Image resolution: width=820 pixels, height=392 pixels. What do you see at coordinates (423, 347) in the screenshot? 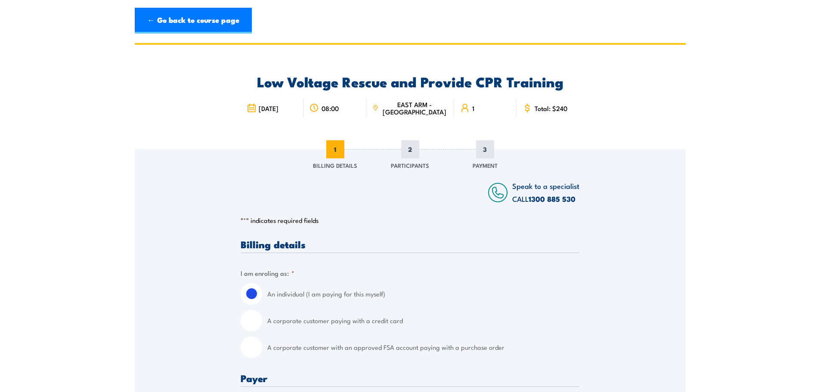
I see `label: A corporate customer with an approved FSA account paying with a purchase order` at bounding box center [423, 347].